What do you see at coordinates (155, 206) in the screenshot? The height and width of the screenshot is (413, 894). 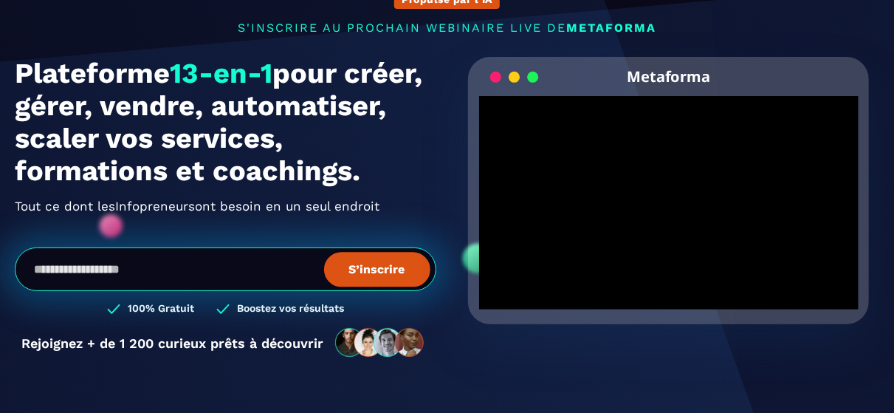 I see `span: Infopreneurs` at bounding box center [155, 206].